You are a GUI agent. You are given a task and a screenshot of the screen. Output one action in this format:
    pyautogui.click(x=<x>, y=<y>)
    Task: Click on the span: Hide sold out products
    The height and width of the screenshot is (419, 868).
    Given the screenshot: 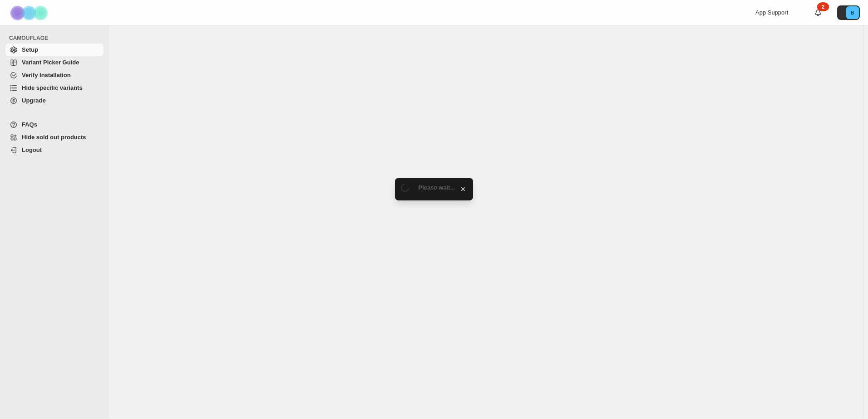 What is the action you would take?
    pyautogui.click(x=54, y=137)
    